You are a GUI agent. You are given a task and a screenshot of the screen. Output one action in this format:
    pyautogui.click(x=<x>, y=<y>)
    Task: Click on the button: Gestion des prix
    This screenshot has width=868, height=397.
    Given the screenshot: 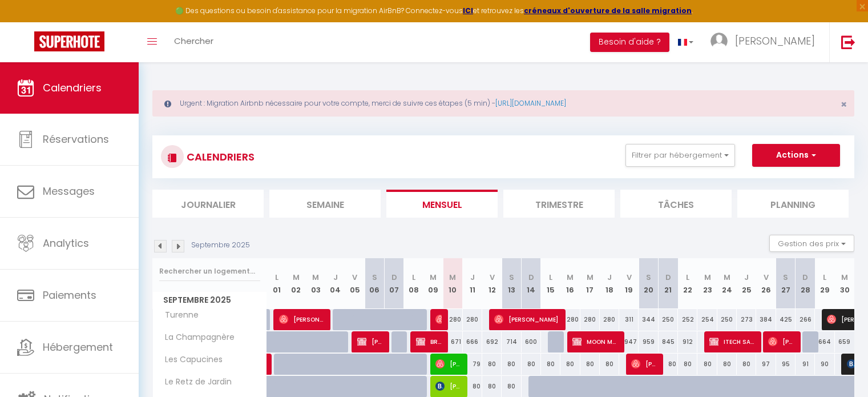 What is the action you would take?
    pyautogui.click(x=812, y=243)
    